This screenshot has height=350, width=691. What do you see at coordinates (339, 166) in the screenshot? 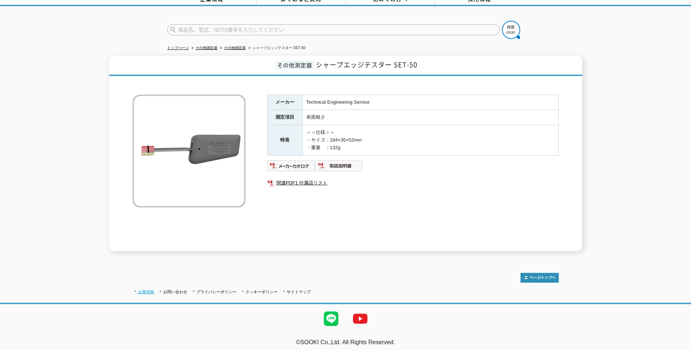
I see `img: 取扱説明書` at bounding box center [339, 166].